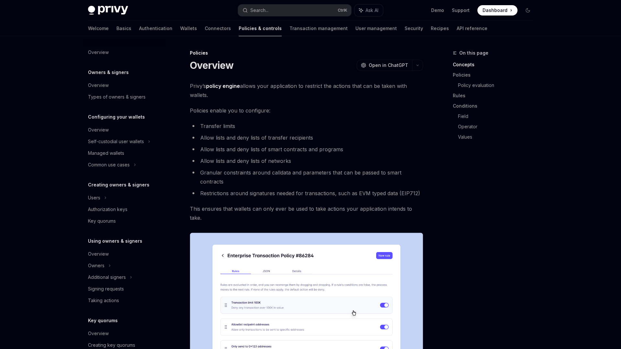 This screenshot has height=349, width=621. I want to click on a: Welcome, so click(98, 28).